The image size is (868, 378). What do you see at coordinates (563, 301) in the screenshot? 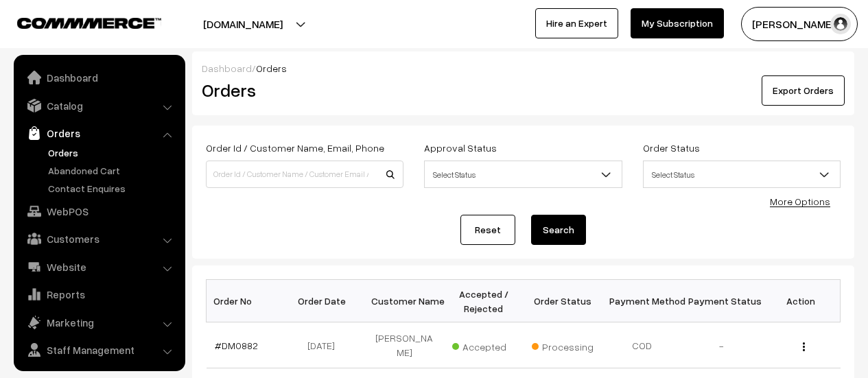
I see `th: Order Status` at bounding box center [563, 301].